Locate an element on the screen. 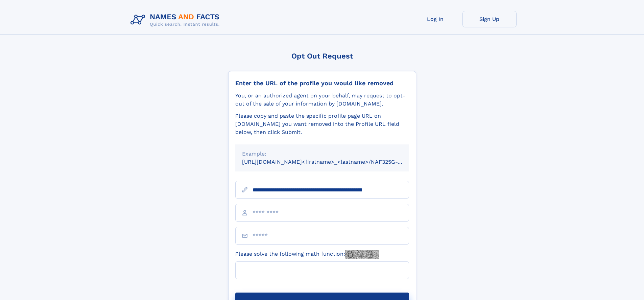 The height and width of the screenshot is (300, 644). div: You, or an authorized agent on your behalf, may request to opt-out of the sale of your informatio... is located at coordinates (322, 100).